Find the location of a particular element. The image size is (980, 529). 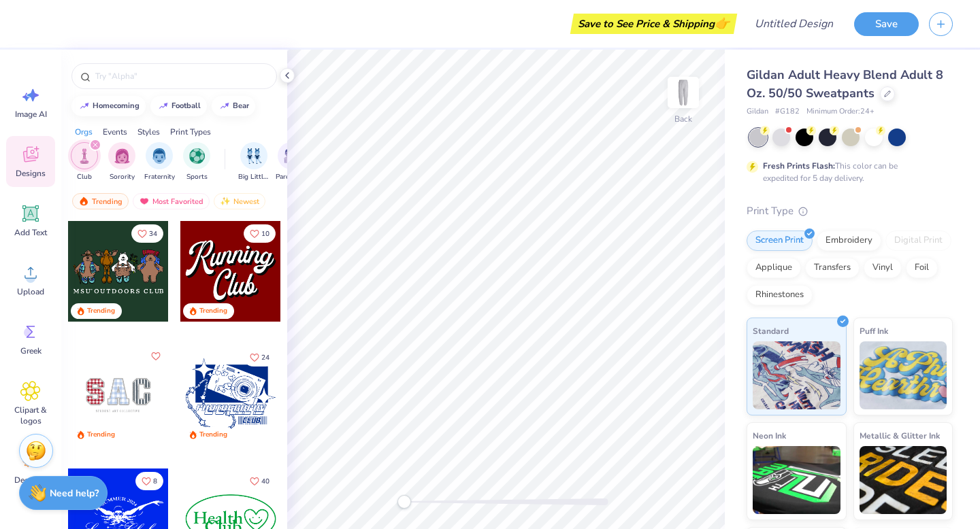

span: Upload is located at coordinates (31, 292).